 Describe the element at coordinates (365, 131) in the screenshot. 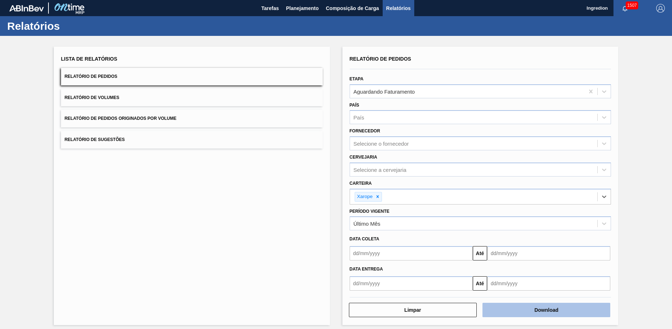

I see `label: Fornecedor` at that location.